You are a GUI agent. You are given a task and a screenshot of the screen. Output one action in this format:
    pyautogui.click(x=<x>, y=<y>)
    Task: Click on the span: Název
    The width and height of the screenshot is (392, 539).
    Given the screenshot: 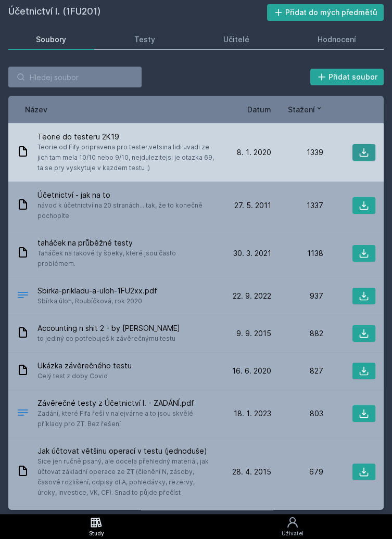 What is the action you would take?
    pyautogui.click(x=36, y=109)
    